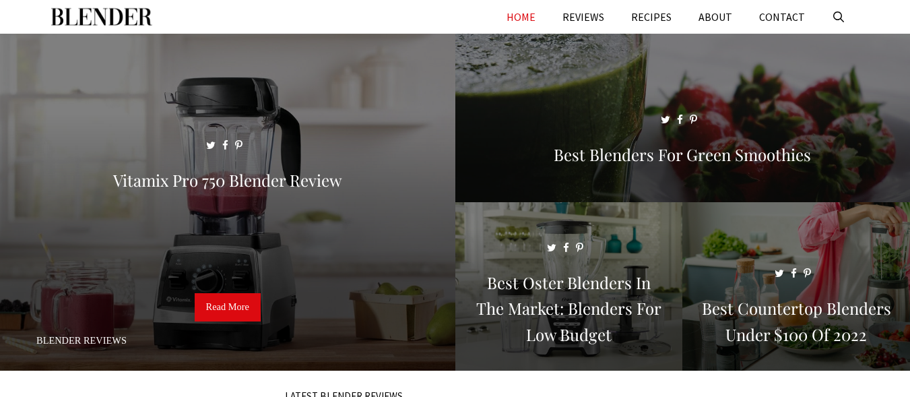  What do you see at coordinates (796, 361) in the screenshot?
I see `a: Best Countertop Blenders Under $100 of 2022` at bounding box center [796, 361].